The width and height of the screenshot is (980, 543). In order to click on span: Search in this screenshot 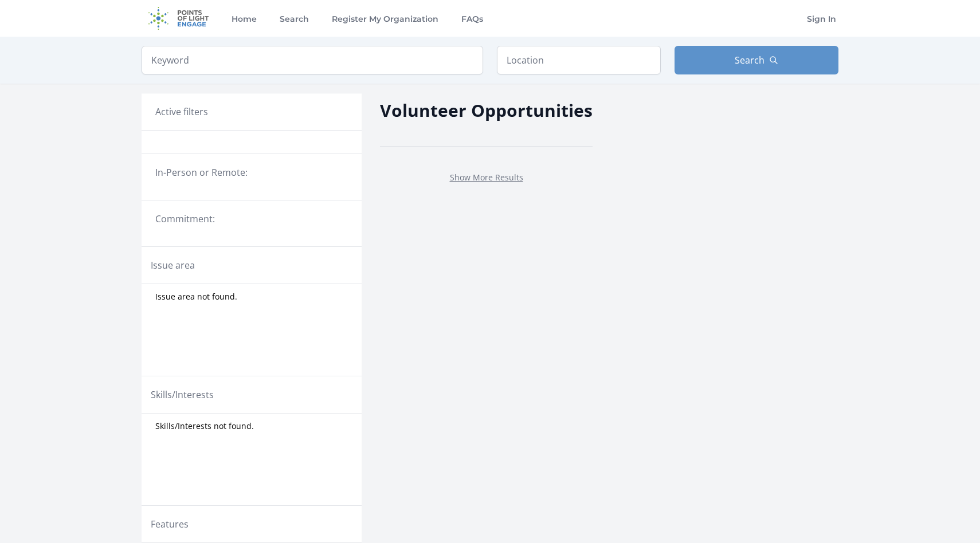, I will do `click(750, 60)`.